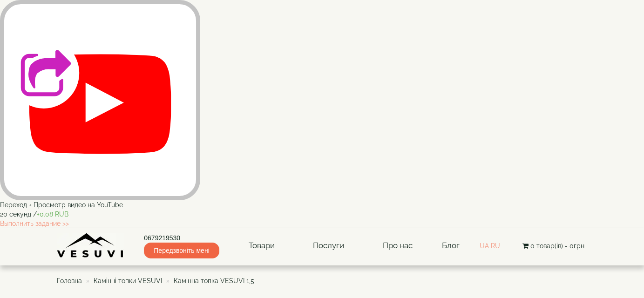  Describe the element at coordinates (262, 246) in the screenshot. I see `a: Товари` at that location.